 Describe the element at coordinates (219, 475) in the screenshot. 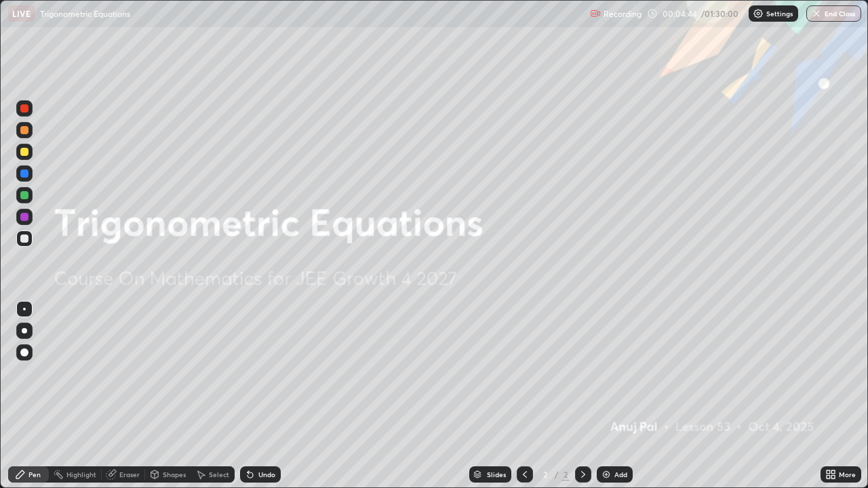

I see `div: Select` at that location.